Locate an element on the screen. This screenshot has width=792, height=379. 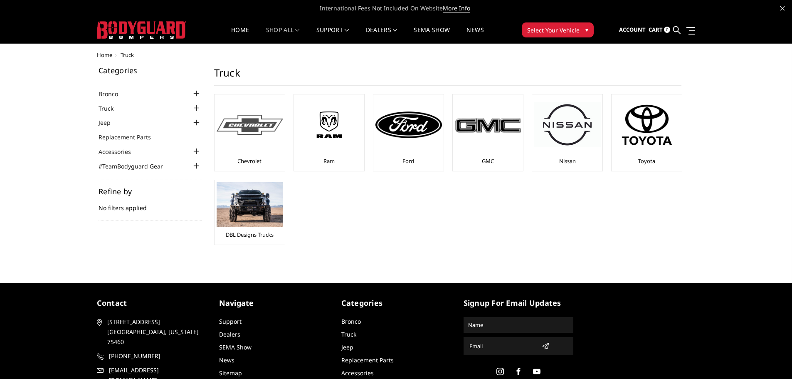
span: Cart is located at coordinates (655, 30).